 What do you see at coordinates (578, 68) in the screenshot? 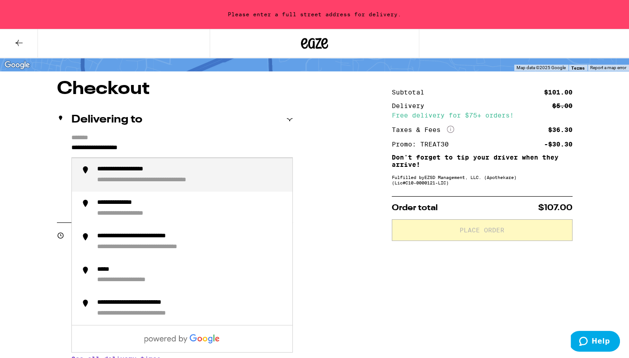
I see `a: Terms` at bounding box center [578, 68].